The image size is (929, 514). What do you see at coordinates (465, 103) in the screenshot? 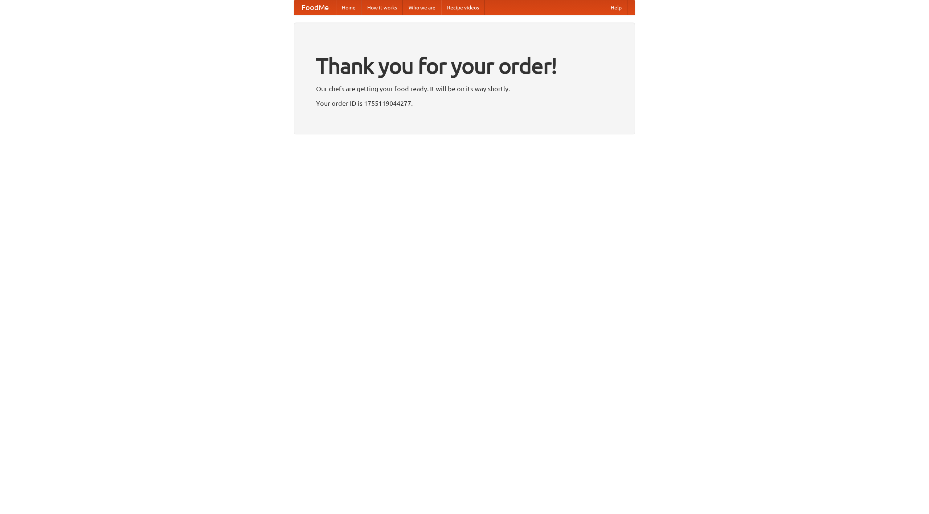
I see `p: Your order ID is 1755119044277.` at bounding box center [465, 103].